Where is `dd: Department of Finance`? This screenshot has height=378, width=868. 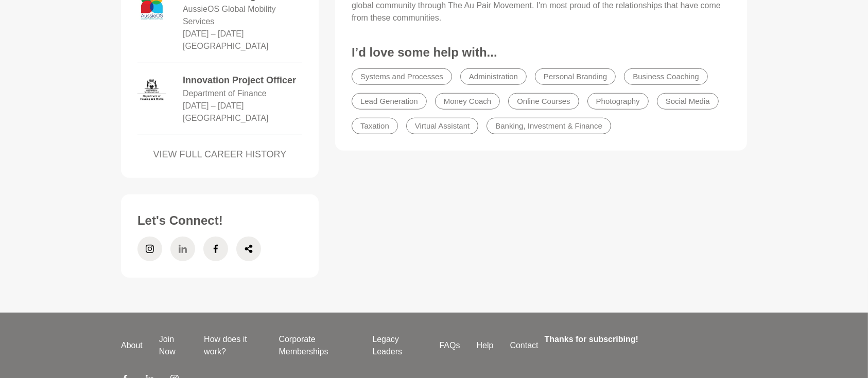
dd: Department of Finance is located at coordinates (224, 94).